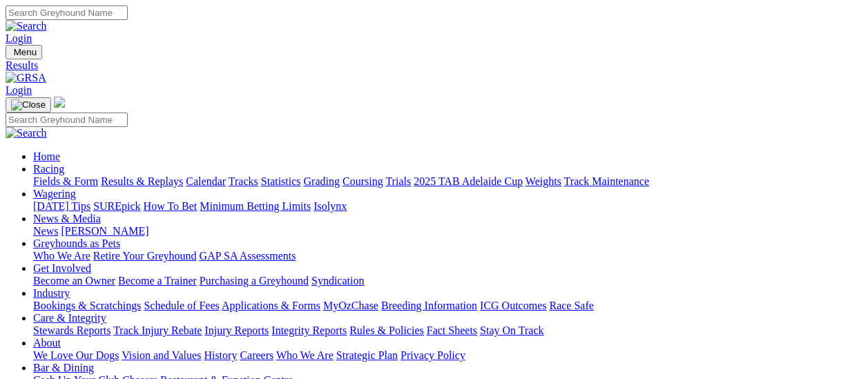  What do you see at coordinates (45, 231) in the screenshot?
I see `a: News` at bounding box center [45, 231].